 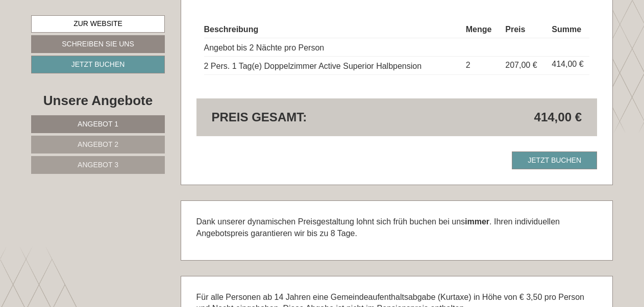 I want to click on span: 207,00 €, so click(x=522, y=65).